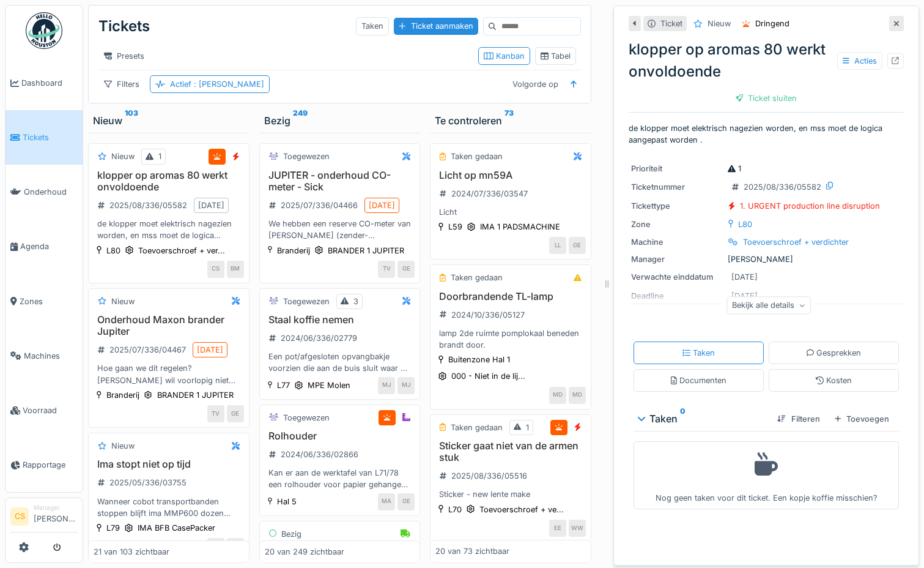  Describe the element at coordinates (148, 350) in the screenshot. I see `div: 2025/07/336/04467` at that location.